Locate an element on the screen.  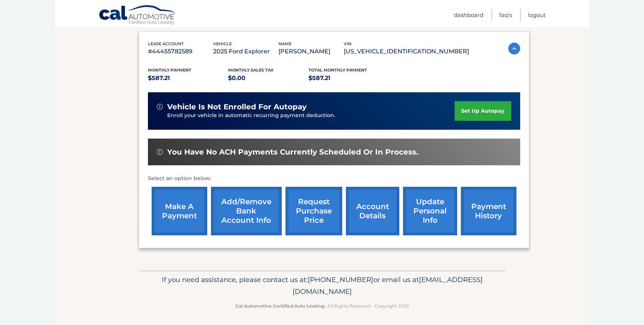
span: vehicle is not enrolled for autopay is located at coordinates (237, 107).